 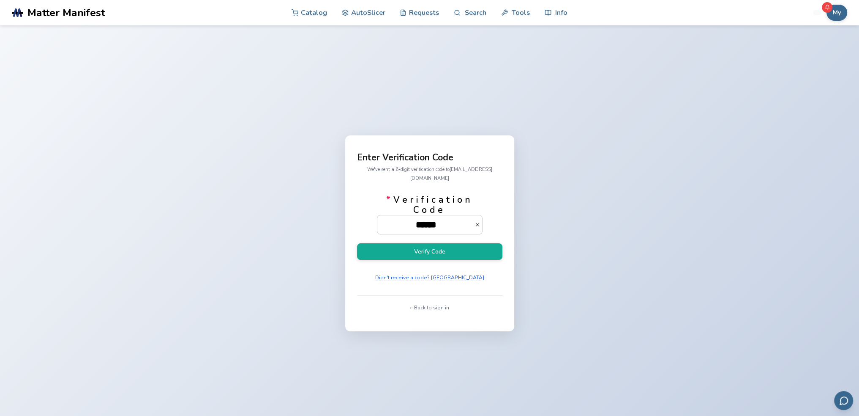 What do you see at coordinates (66, 13) in the screenshot?
I see `span: Matter Manifest` at bounding box center [66, 13].